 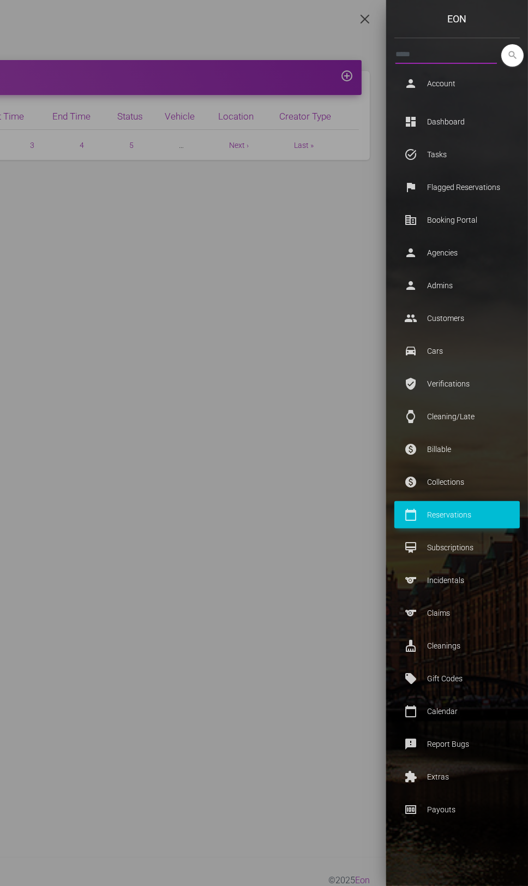 What do you see at coordinates (457, 515) in the screenshot?
I see `p: Reservations` at bounding box center [457, 515].